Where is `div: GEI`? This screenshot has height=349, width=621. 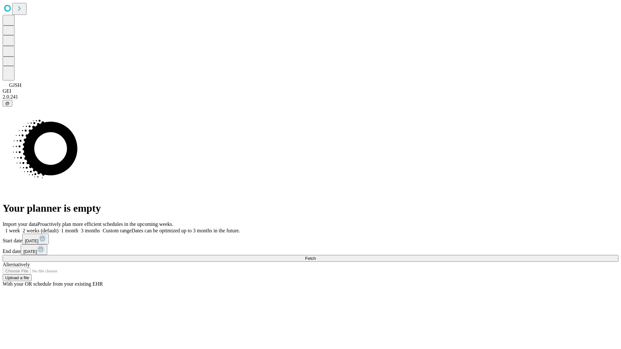
div: GEI is located at coordinates (311, 91).